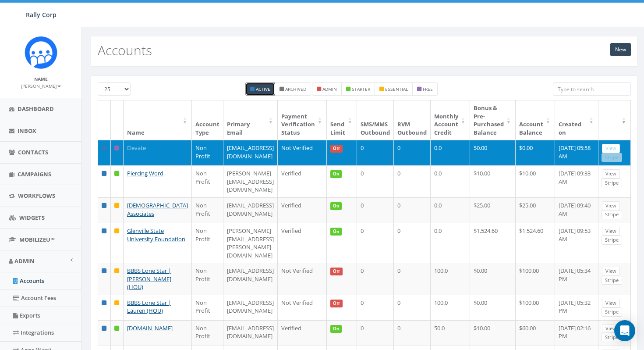 This screenshot has width=644, height=350. Describe the element at coordinates (149, 306) in the screenshot. I see `a: BBBS Lone Star | Lauren (HOU)` at that location.